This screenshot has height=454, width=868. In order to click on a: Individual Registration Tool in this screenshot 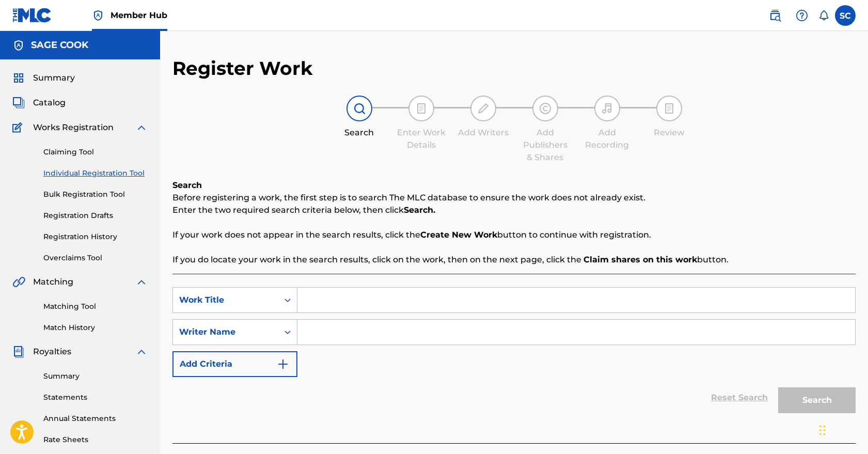, I will do `click(96, 173)`.